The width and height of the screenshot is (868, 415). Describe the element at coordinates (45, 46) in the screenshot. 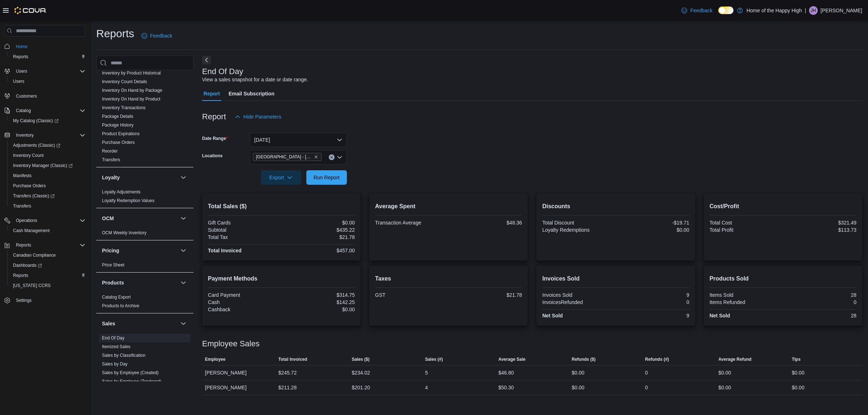

I see `button: Home` at that location.